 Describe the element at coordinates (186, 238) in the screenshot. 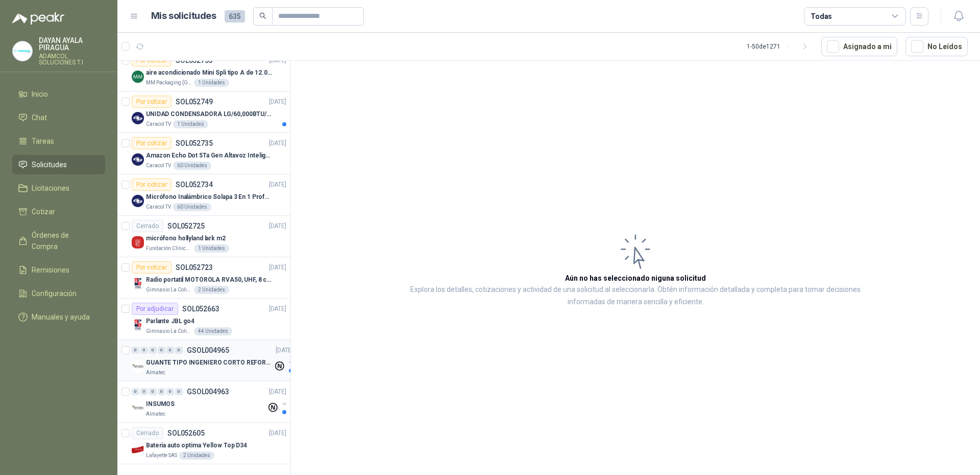

I see `p: micrófono hollyland lark m2` at that location.